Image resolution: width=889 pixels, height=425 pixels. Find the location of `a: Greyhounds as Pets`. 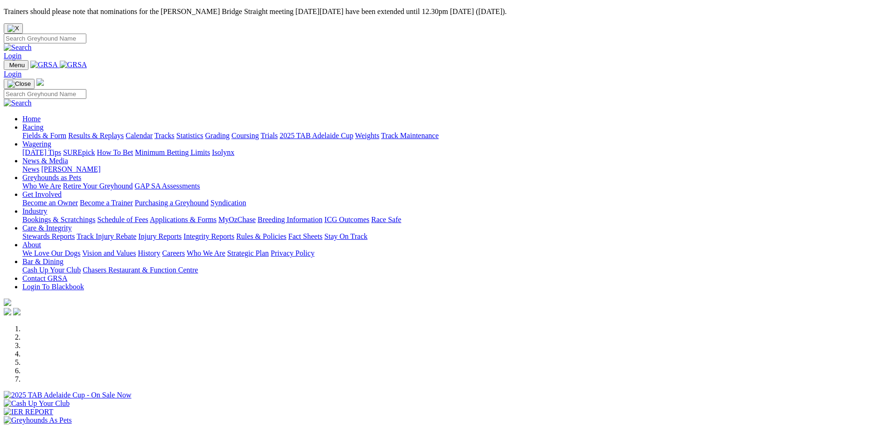

a: Greyhounds as Pets is located at coordinates (52, 177).